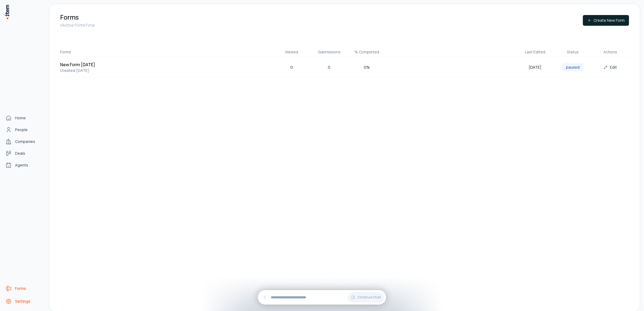 The width and height of the screenshot is (644, 311). What do you see at coordinates (23, 165) in the screenshot?
I see `a: Agents` at bounding box center [23, 165].